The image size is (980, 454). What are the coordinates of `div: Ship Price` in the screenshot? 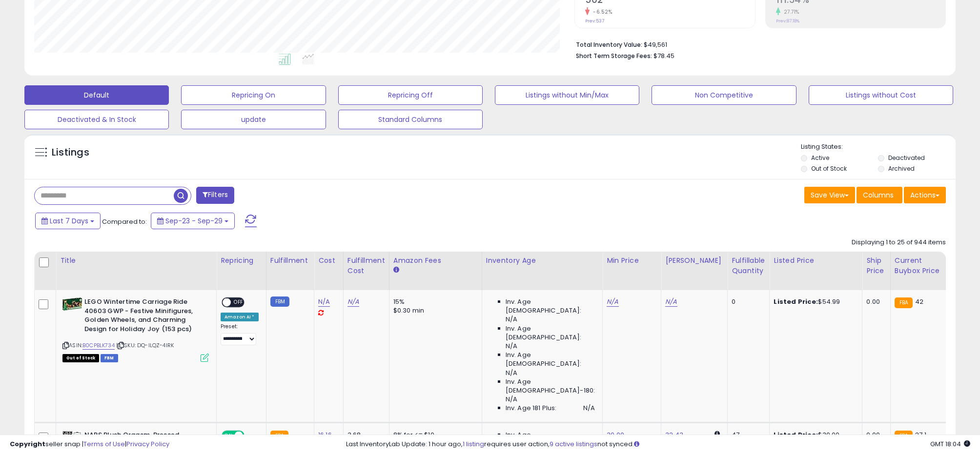 It's located at (876, 266).